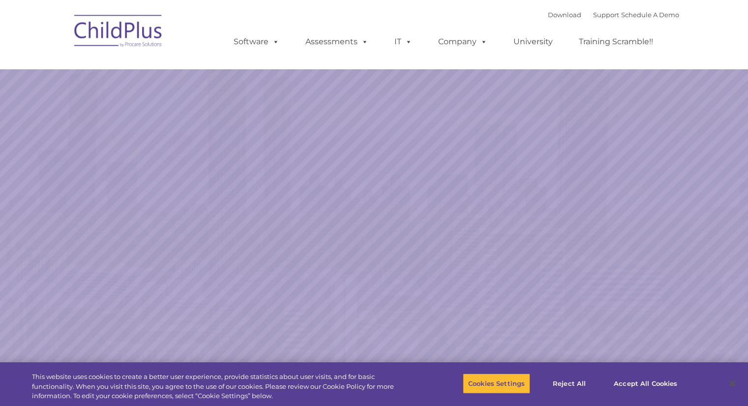 Image resolution: width=748 pixels, height=406 pixels. What do you see at coordinates (569, 383) in the screenshot?
I see `button: Reject All` at bounding box center [569, 383].